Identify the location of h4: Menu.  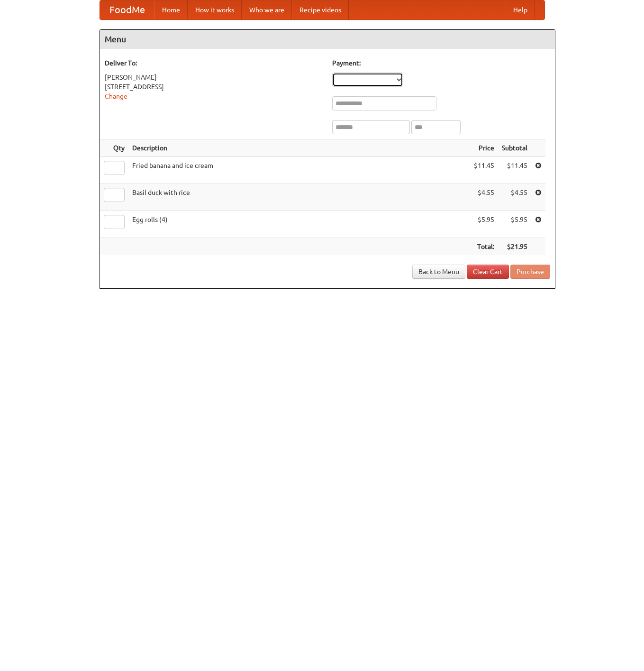
(328, 40).